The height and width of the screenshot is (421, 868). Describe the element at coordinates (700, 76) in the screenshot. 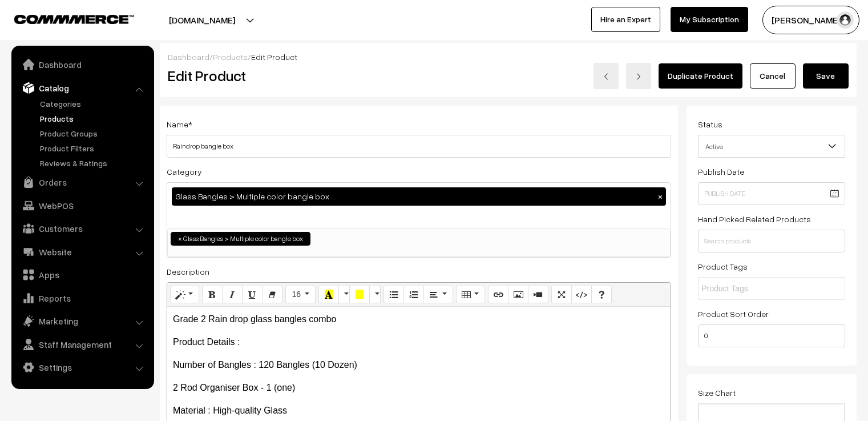

I see `a: Duplicate Product` at that location.